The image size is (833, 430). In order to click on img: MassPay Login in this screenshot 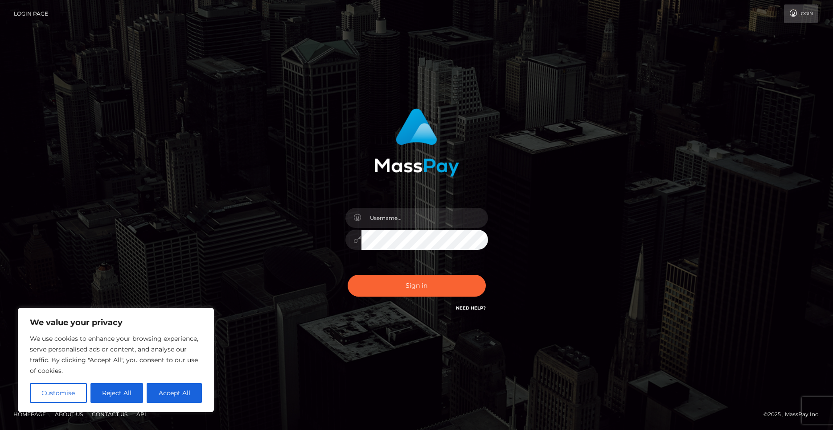, I will do `click(417, 142)`.